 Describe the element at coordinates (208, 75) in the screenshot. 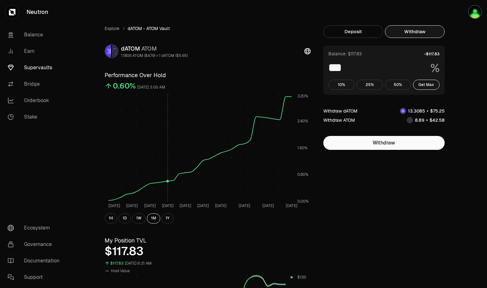

I see `h3: Performance Over Hold` at that location.